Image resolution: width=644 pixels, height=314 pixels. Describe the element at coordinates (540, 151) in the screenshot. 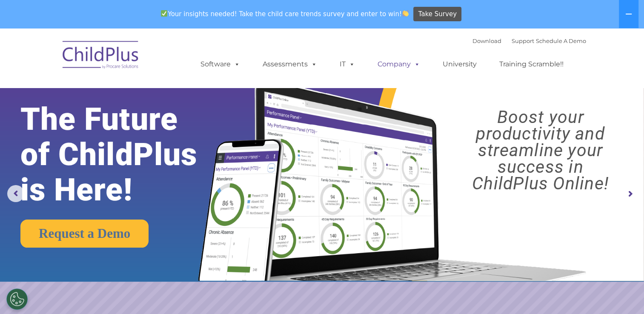

I see `rs-layer: Boost your productivity and streamline your success in ChildPlus Online!` at that location.